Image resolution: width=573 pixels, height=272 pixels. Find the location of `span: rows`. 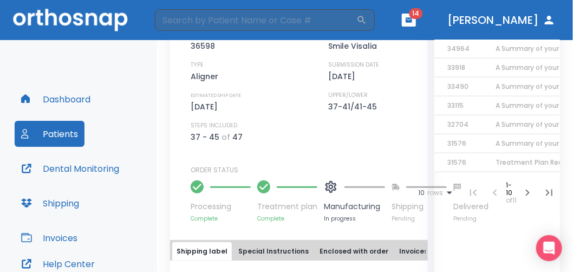

span: rows is located at coordinates (434, 193).